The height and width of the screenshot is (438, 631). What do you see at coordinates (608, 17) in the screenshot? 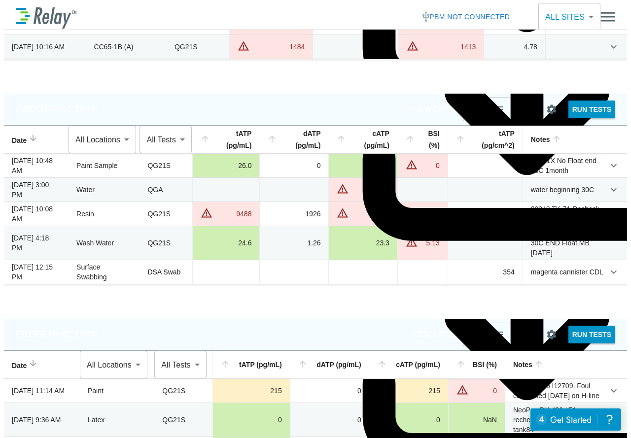
I see `button: Main menu` at bounding box center [608, 17].